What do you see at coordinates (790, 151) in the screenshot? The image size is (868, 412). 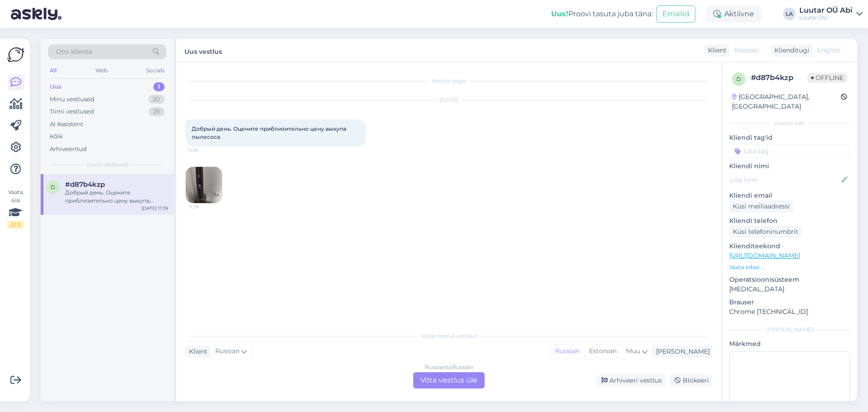 I see `input: Lisa tag` at bounding box center [790, 151].